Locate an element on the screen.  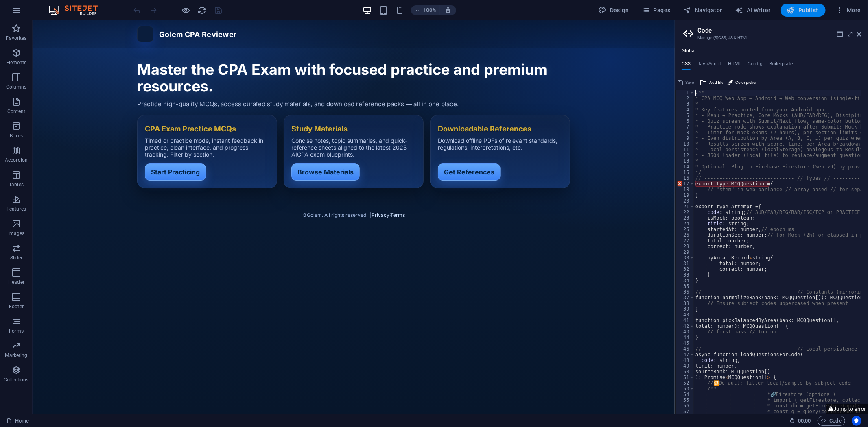
div: 37 is located at coordinates (685, 298).